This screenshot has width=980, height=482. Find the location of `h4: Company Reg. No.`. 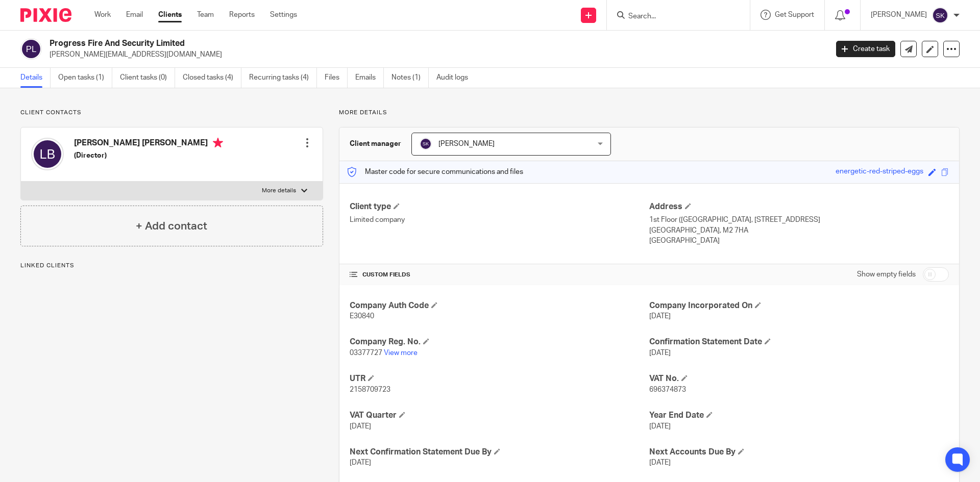

h4: Company Reg. No. is located at coordinates (499, 341).